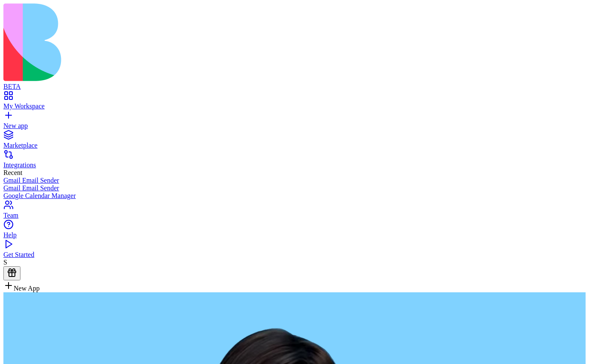 The image size is (589, 364). What do you see at coordinates (295, 102) in the screenshot?
I see `a: My Workspace` at bounding box center [295, 102].